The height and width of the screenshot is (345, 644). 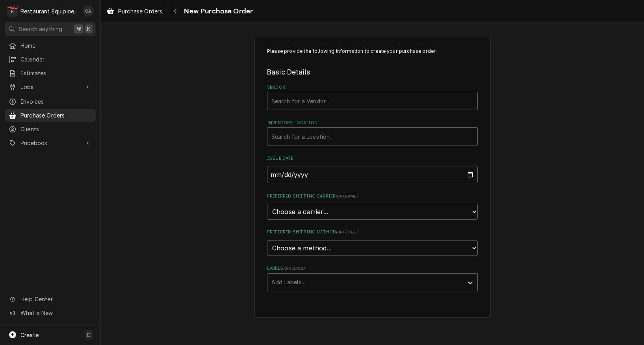 What do you see at coordinates (12, 11) in the screenshot?
I see `div: R` at bounding box center [12, 11].